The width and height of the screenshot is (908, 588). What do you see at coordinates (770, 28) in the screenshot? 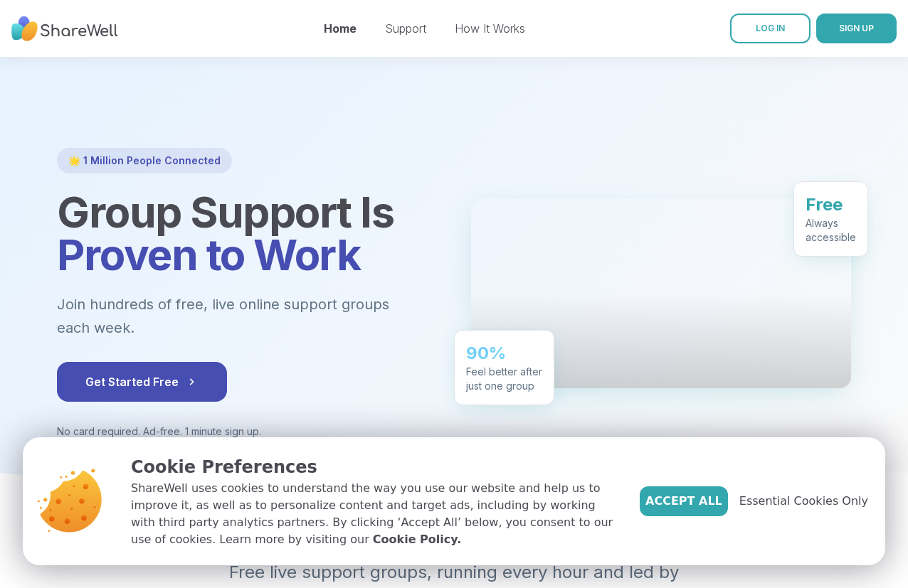
I see `a: LOG IN` at bounding box center [770, 28].